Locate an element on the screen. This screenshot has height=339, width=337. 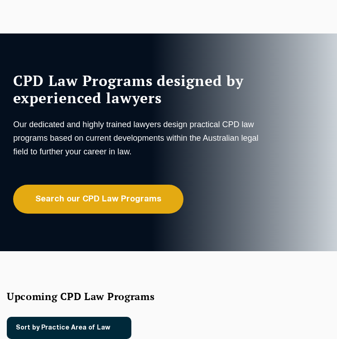
h2: Upcoming CPD Law Programs is located at coordinates (81, 297).